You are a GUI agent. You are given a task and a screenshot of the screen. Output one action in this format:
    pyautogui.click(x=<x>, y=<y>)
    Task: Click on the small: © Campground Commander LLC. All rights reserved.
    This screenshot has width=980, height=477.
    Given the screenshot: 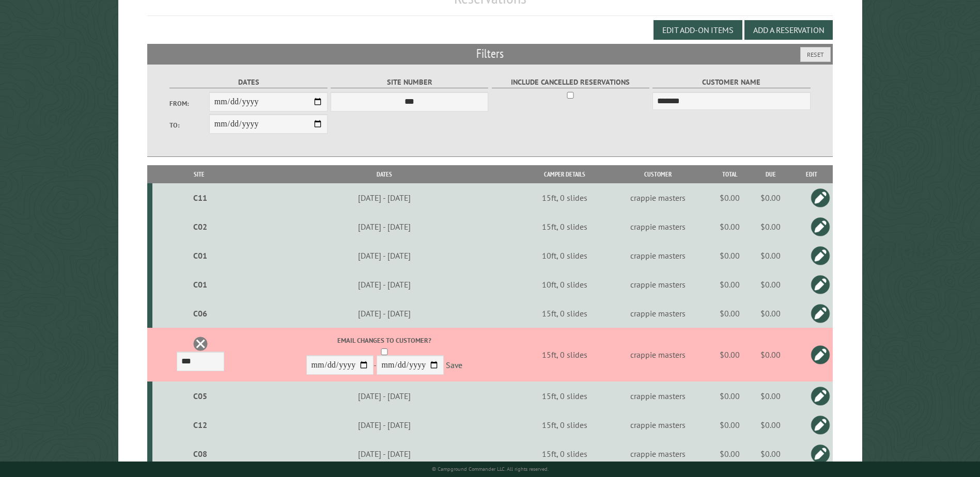 What is the action you would take?
    pyautogui.click(x=490, y=469)
    